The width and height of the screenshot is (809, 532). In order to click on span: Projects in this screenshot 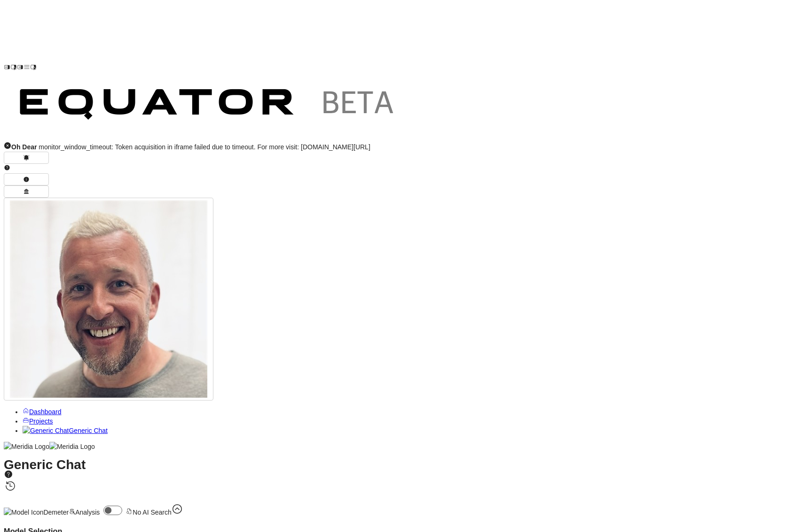, I will do `click(41, 421)`.